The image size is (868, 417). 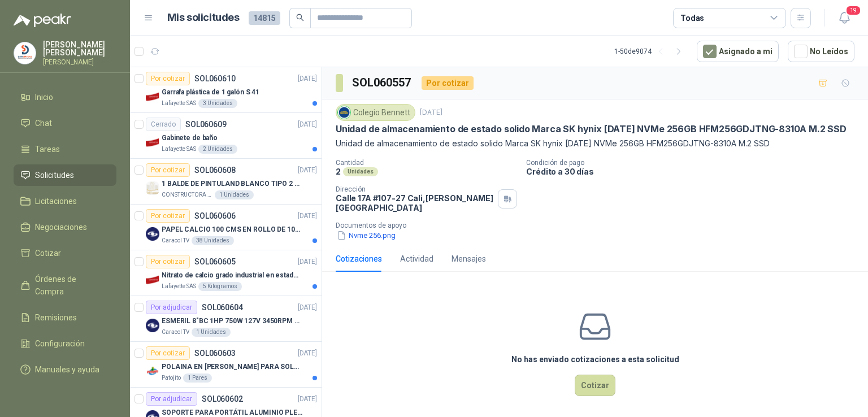 What do you see at coordinates (54, 175) in the screenshot?
I see `span: Solicitudes` at bounding box center [54, 175].